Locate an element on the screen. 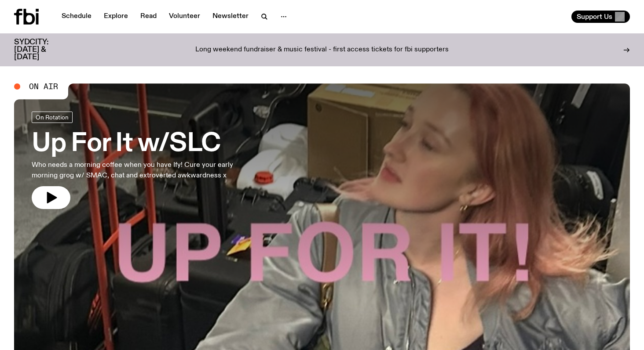 The width and height of the screenshot is (644, 350). a: Read is located at coordinates (148, 17).